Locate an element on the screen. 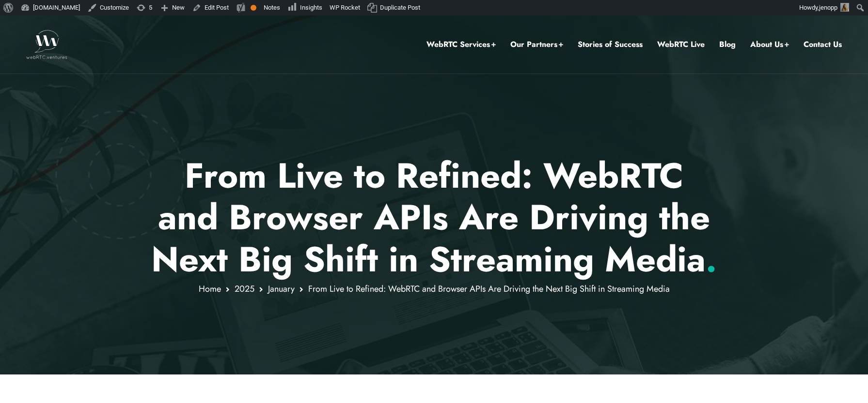  p: From Live to Refined: WebRTC and Browser APIs Are Driving the Next Big Shift in Streaming Media is located at coordinates (434, 218).